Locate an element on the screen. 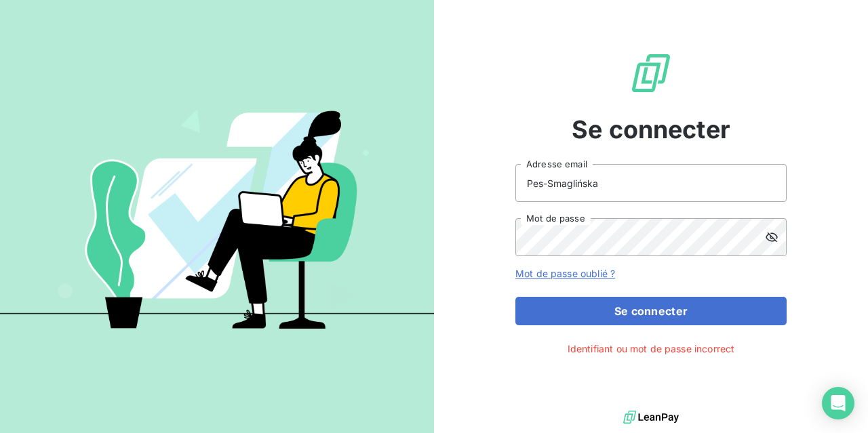 The width and height of the screenshot is (868, 433). span: Se connecter is located at coordinates (651, 130).